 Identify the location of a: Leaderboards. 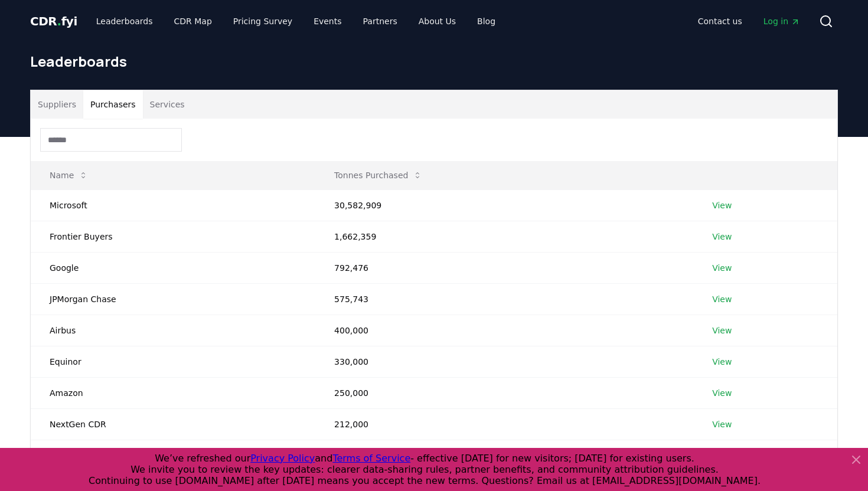
(124, 21).